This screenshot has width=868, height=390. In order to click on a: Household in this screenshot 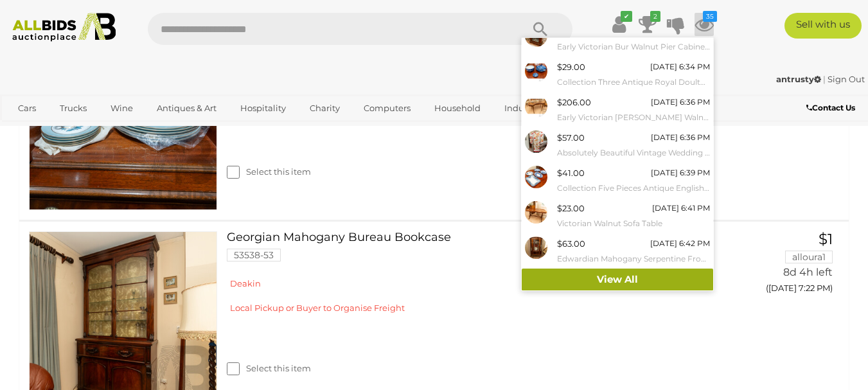, I will do `click(457, 108)`.